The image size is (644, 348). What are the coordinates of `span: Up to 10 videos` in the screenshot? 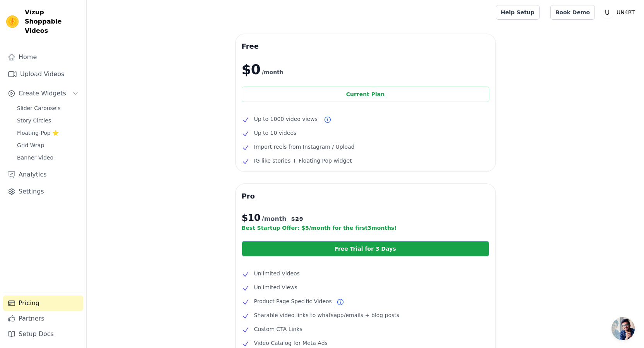 It's located at (276, 133).